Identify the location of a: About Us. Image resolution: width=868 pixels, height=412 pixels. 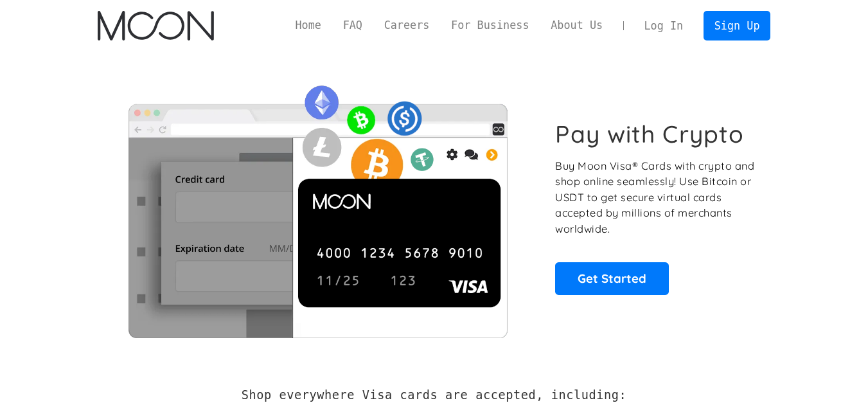
(577, 25).